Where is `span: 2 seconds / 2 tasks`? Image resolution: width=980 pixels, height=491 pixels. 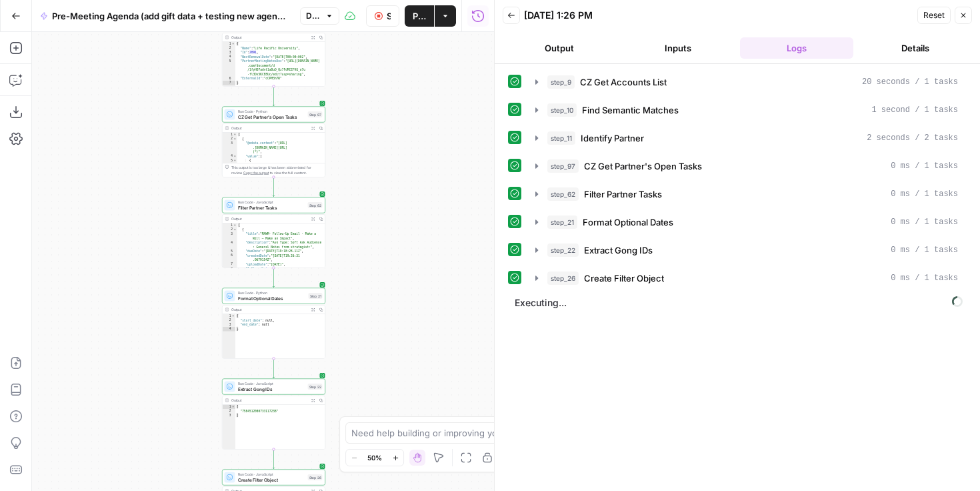 span: 2 seconds / 2 tasks is located at coordinates (912, 138).